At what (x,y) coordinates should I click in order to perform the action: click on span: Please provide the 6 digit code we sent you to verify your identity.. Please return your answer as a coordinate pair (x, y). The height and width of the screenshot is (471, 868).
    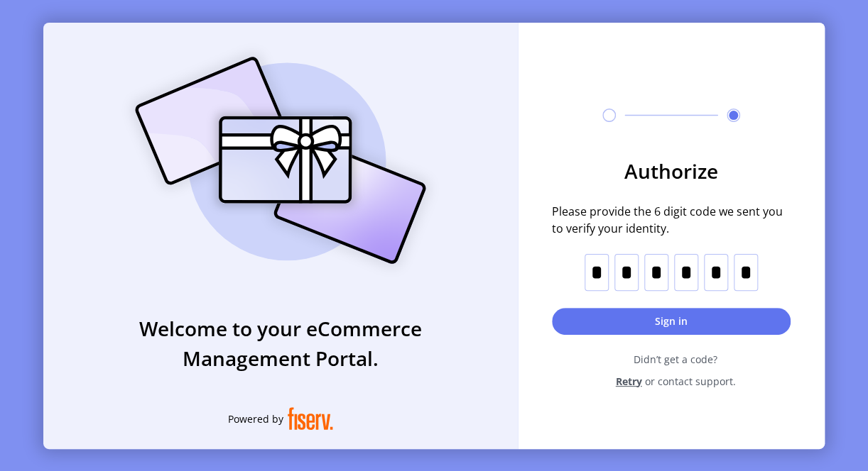
    Looking at the image, I should click on (671, 220).